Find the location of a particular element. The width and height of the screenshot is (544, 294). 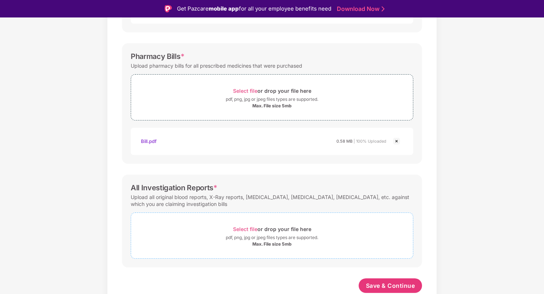

span: 0.58 MB is located at coordinates (345, 141).